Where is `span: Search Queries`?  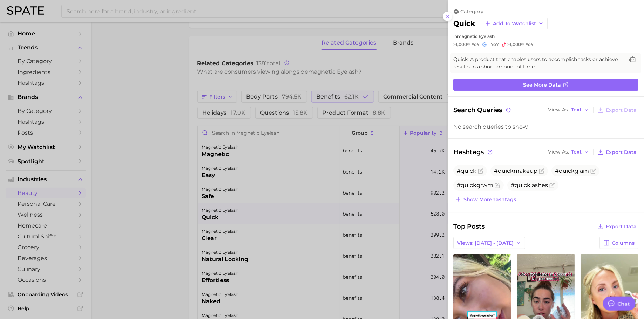 span: Search Queries is located at coordinates (483, 110).